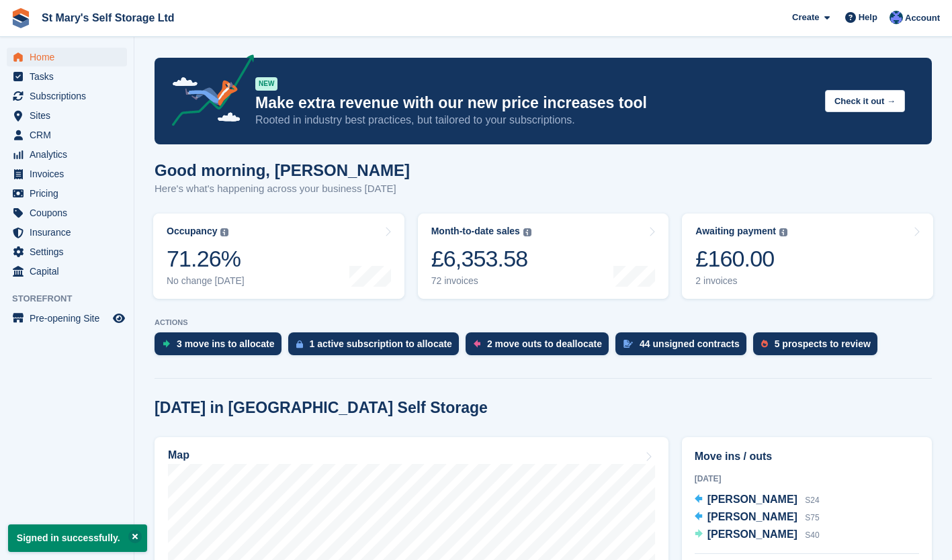 The height and width of the screenshot is (560, 952). Describe the element at coordinates (70, 213) in the screenshot. I see `span: Coupons` at that location.